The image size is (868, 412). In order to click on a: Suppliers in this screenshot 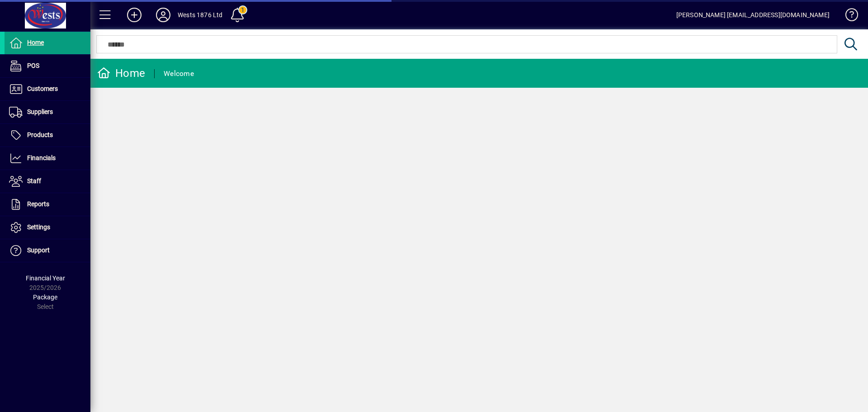, I will do `click(47, 112)`.